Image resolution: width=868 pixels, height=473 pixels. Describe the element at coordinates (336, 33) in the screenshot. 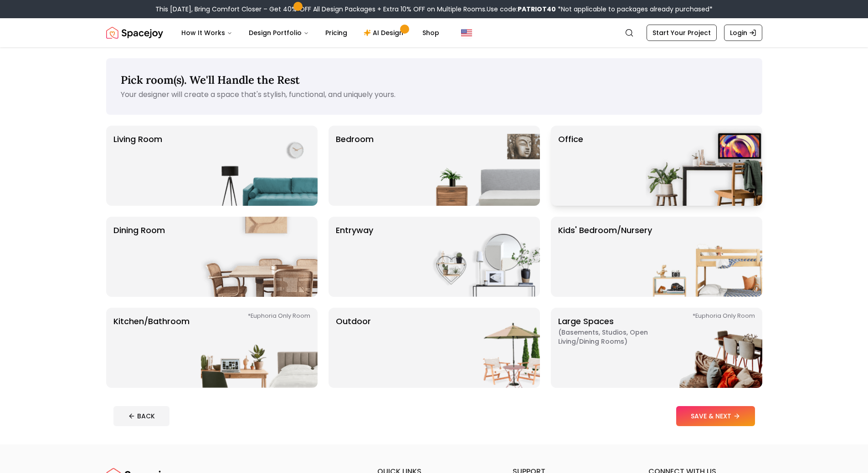

I see `a: Pricing` at that location.